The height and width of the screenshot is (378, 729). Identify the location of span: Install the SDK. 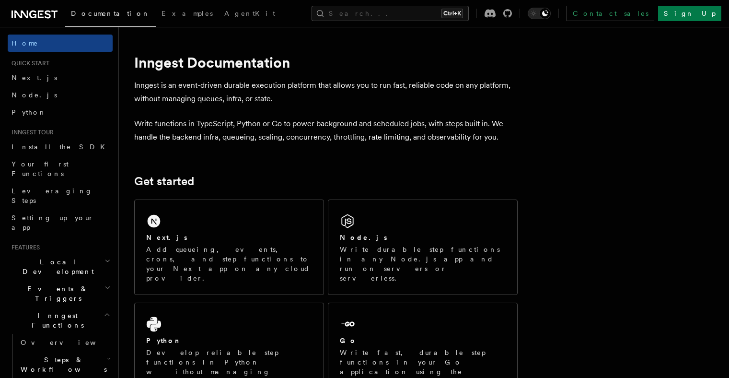
(61, 147).